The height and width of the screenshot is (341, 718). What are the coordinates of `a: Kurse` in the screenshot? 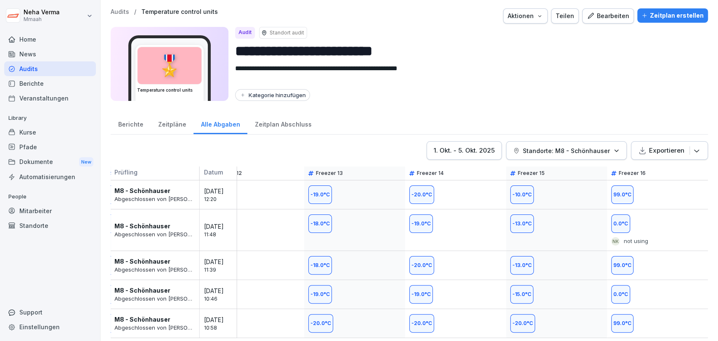 It's located at (50, 132).